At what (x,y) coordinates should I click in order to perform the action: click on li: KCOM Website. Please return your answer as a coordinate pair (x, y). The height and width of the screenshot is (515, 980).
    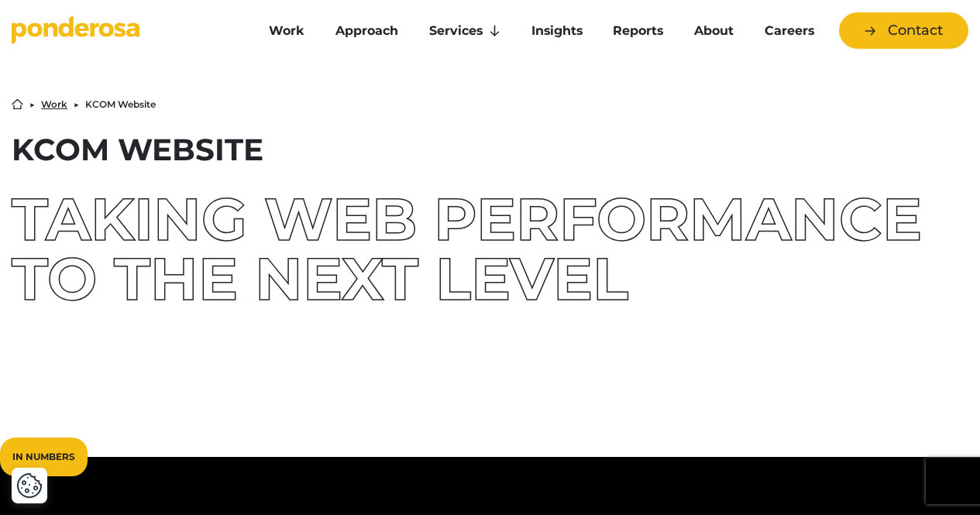
    Looking at the image, I should click on (120, 104).